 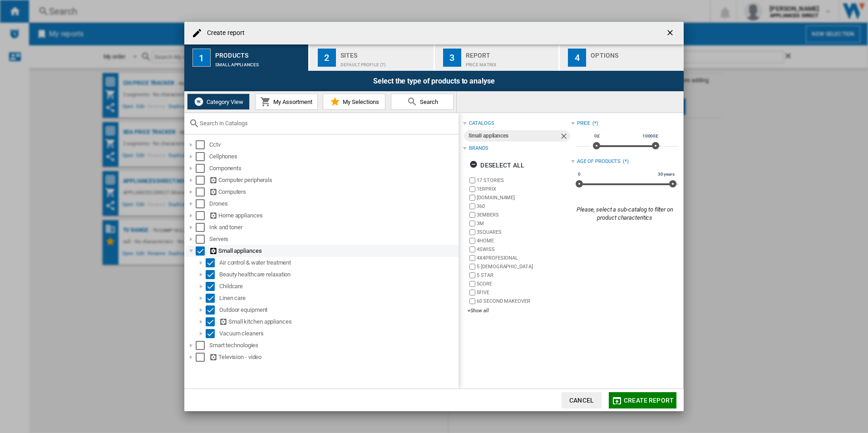 What do you see at coordinates (584, 123) in the screenshot?
I see `div: Price` at bounding box center [584, 123].